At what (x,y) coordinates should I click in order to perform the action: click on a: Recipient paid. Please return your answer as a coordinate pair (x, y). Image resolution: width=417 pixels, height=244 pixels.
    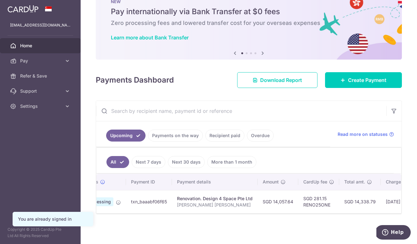
    Looking at the image, I should click on (225, 135).